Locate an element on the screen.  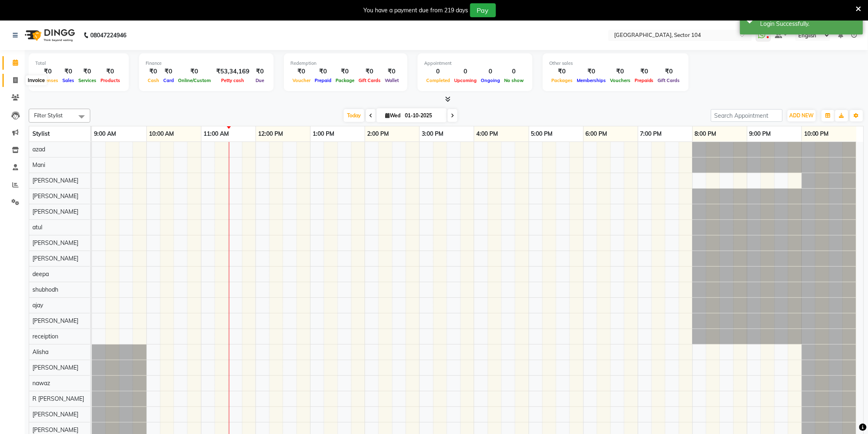
div: Appointment is located at coordinates (475, 63).